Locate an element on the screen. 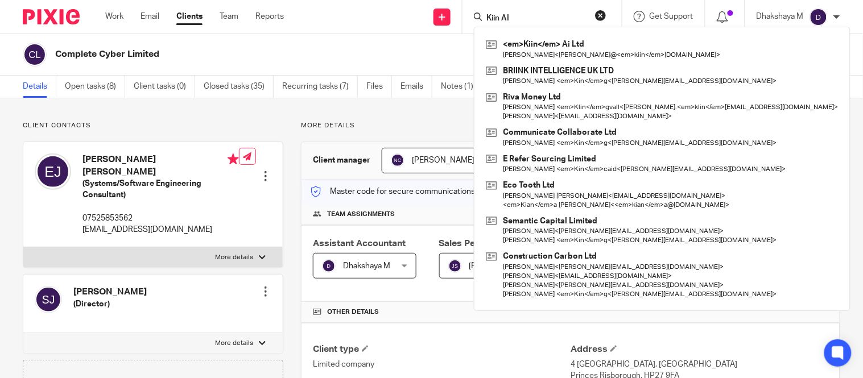 Image resolution: width=863 pixels, height=378 pixels. a: Client tasks (0) is located at coordinates (164, 87).